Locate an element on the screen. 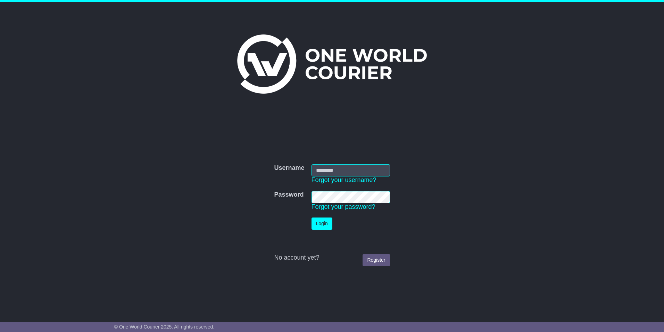 The width and height of the screenshot is (664, 332). a: Register is located at coordinates (376, 260).